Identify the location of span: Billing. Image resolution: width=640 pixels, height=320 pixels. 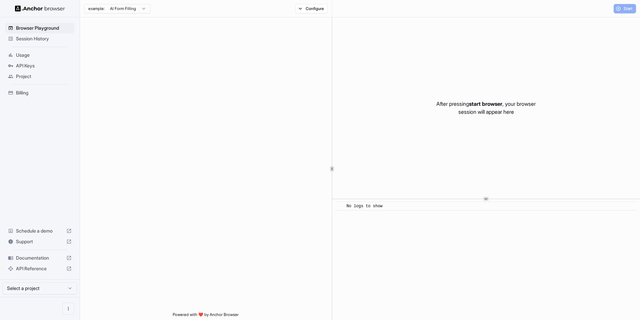
(44, 93).